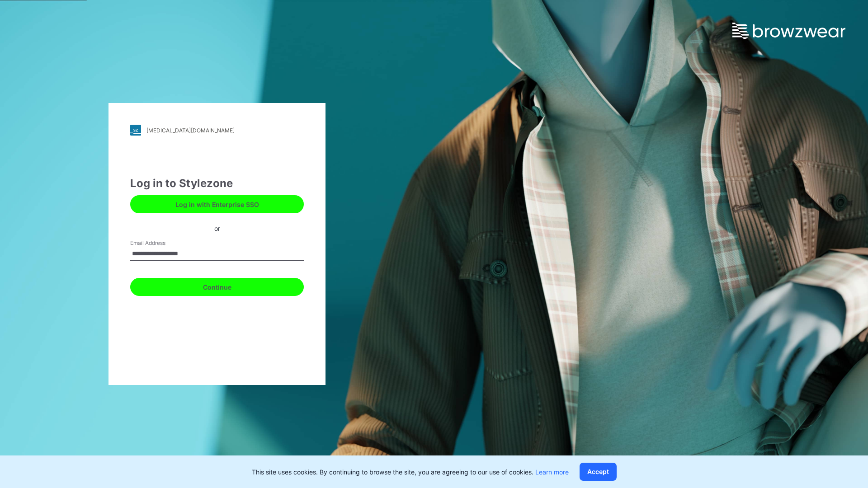  Describe the element at coordinates (162, 243) in the screenshot. I see `label: Email Address` at that location.